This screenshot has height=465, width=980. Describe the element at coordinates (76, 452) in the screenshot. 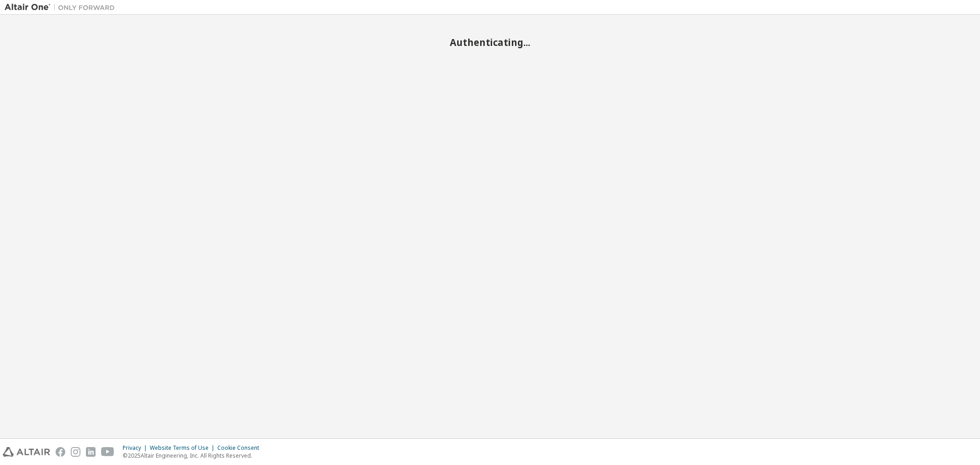

I see `img: instagram.svg` at that location.